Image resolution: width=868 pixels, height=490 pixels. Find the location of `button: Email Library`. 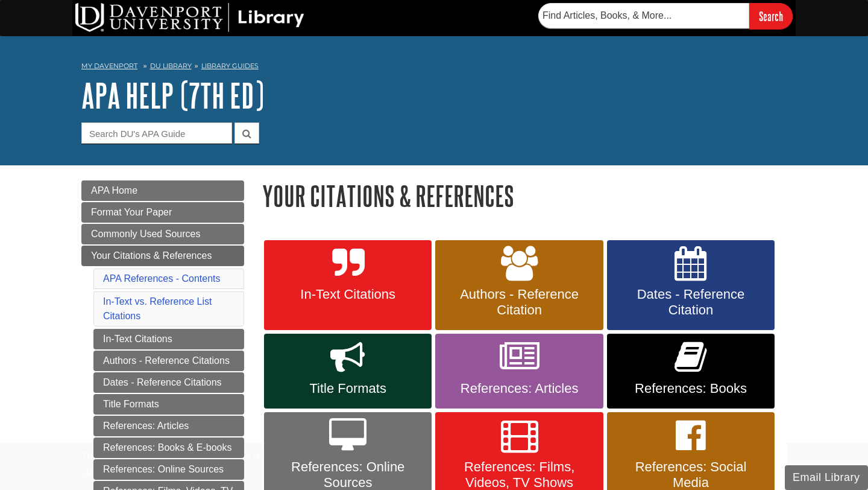

button: Email Library is located at coordinates (826, 477).